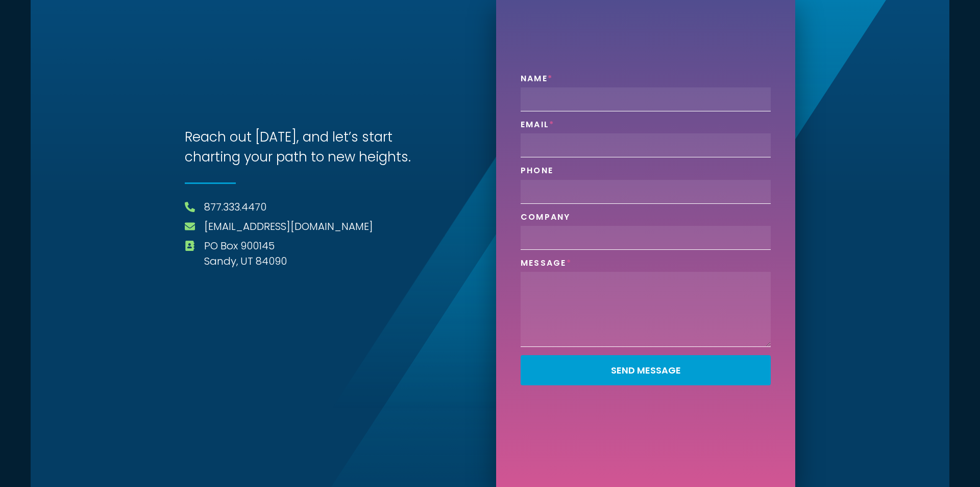 The height and width of the screenshot is (487, 980). I want to click on label: Message, so click(546, 265).